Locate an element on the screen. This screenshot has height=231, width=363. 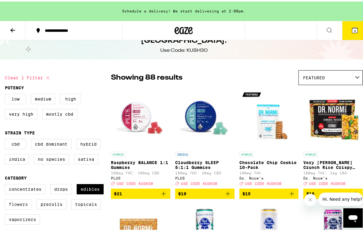
span: $15 is located at coordinates (247, 193).